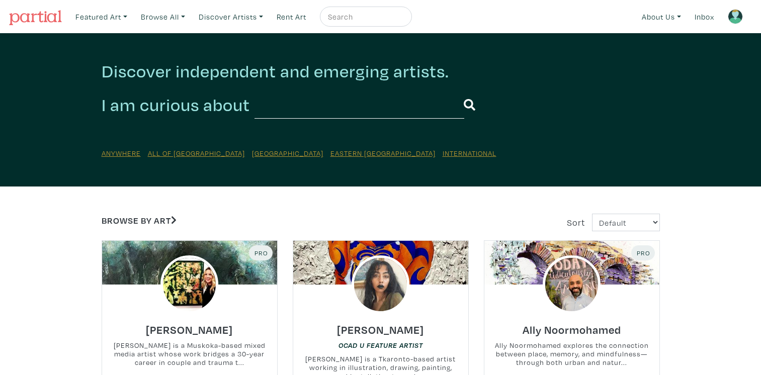 This screenshot has height=375, width=761. What do you see at coordinates (121, 153) in the screenshot?
I see `u: Anywhere` at bounding box center [121, 153].